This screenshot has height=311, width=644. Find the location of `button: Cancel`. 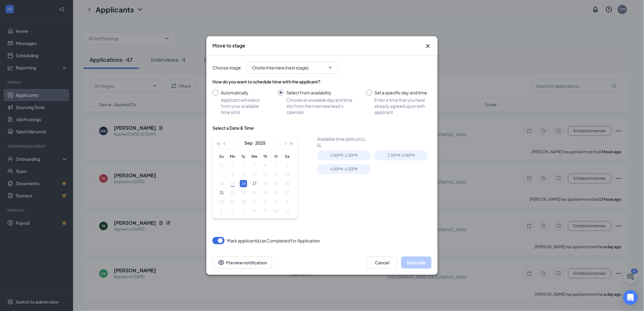

button: Cancel is located at coordinates (382, 263).